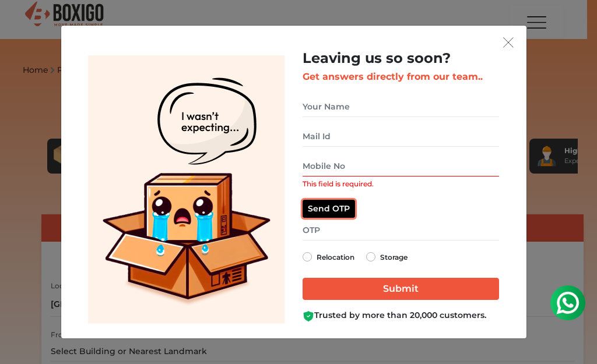  Describe the element at coordinates (401, 289) in the screenshot. I see `input: Submit` at that location.